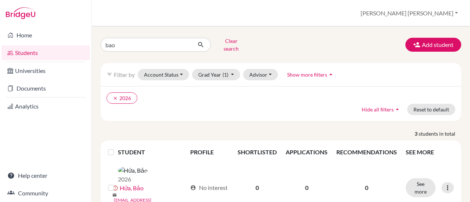  What do you see at coordinates (209, 188) in the screenshot?
I see `div: No interest` at bounding box center [209, 188].